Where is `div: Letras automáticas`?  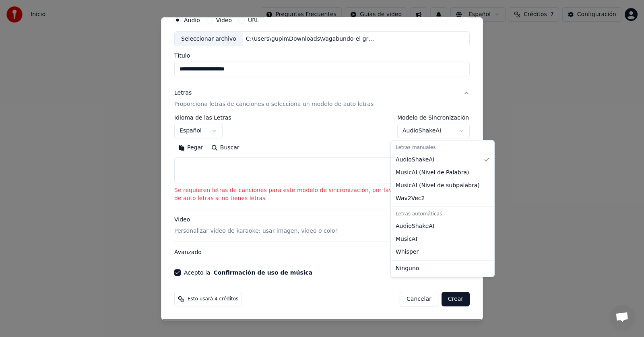 div: Letras automáticas is located at coordinates (442, 214).